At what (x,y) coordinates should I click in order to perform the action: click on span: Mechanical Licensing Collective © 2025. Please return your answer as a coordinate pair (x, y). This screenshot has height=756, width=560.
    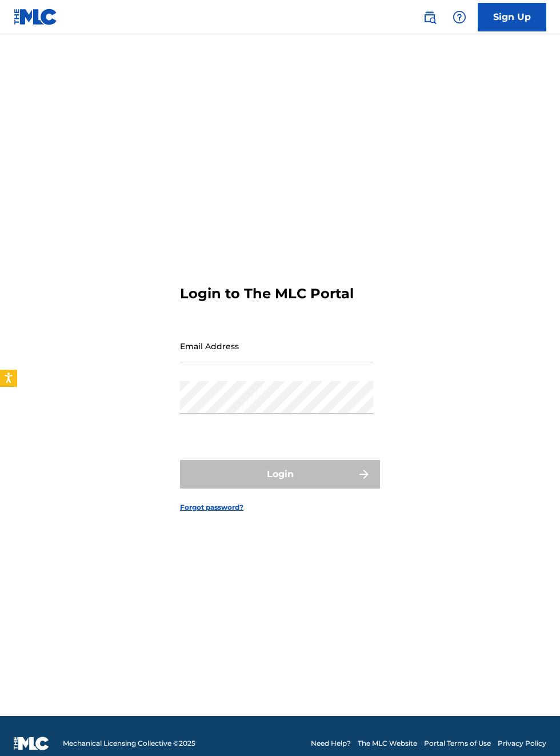
    Looking at the image, I should click on (129, 744).